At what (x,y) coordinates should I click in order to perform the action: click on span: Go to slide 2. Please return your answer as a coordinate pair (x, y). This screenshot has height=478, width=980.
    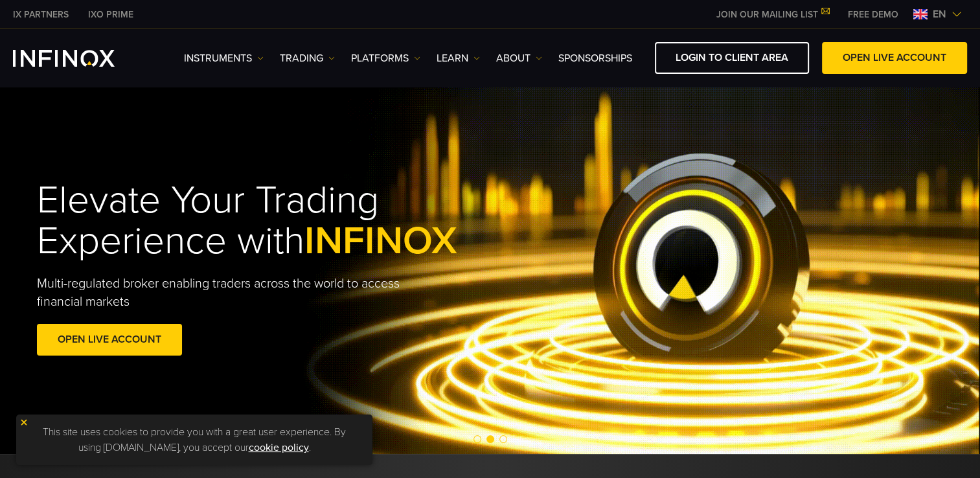
    Looking at the image, I should click on (490, 439).